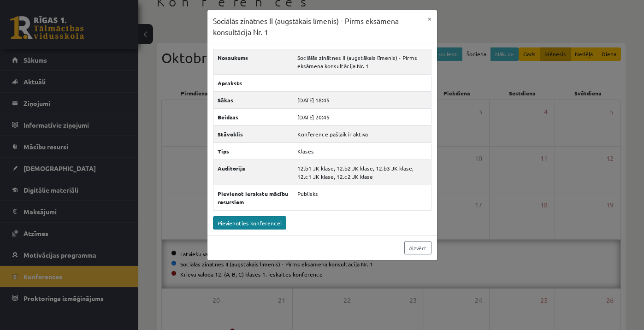 The image size is (644, 330). I want to click on td: Publisks, so click(362, 198).